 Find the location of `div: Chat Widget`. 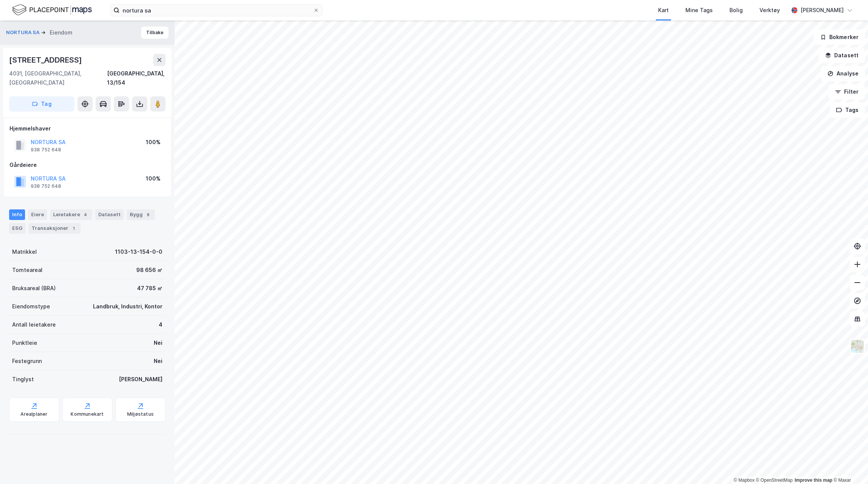

div: Chat Widget is located at coordinates (849, 466).